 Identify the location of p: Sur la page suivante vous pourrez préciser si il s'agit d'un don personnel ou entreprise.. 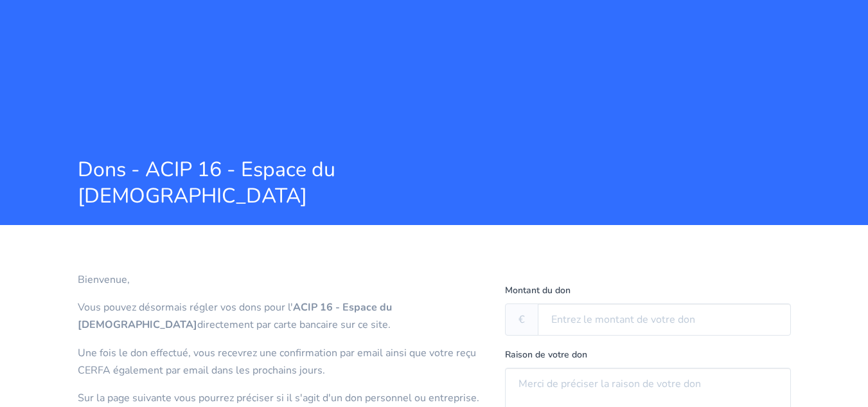
(281, 398).